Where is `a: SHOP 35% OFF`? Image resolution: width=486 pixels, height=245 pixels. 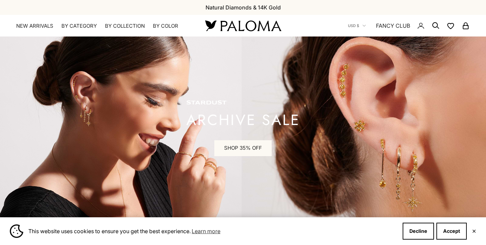 a: SHOP 35% OFF is located at coordinates (243, 148).